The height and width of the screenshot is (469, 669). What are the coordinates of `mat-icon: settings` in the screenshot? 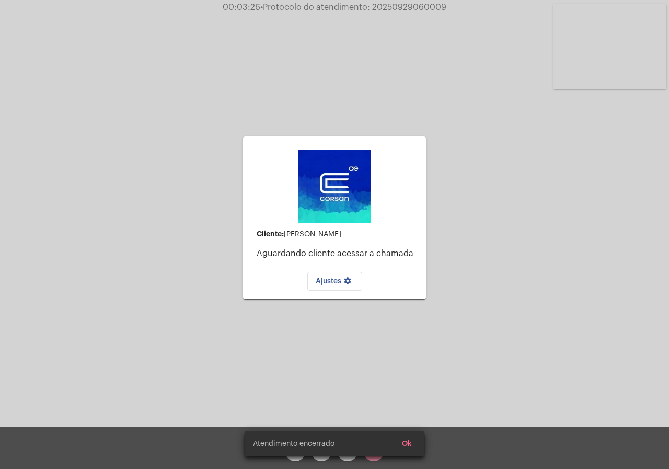 It's located at (348, 283).